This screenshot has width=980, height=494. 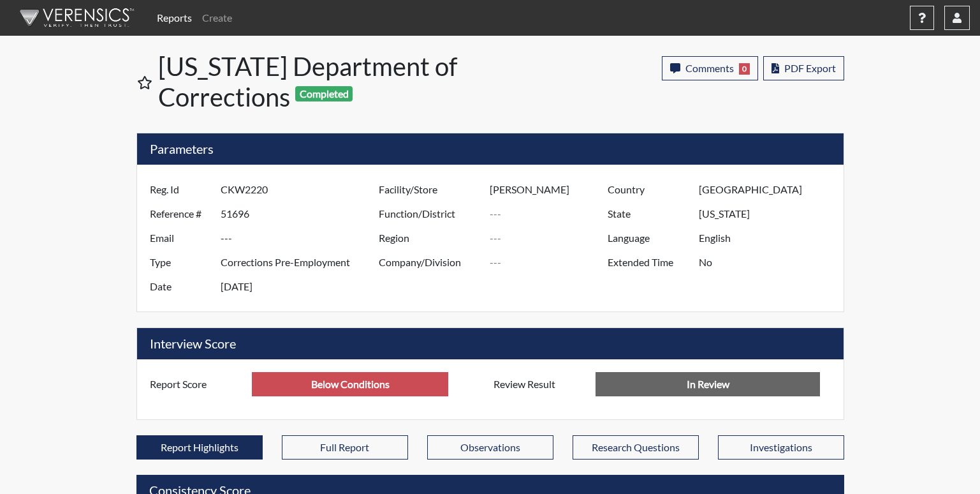 What do you see at coordinates (709, 69) in the screenshot?
I see `button: Comments0` at bounding box center [709, 69].